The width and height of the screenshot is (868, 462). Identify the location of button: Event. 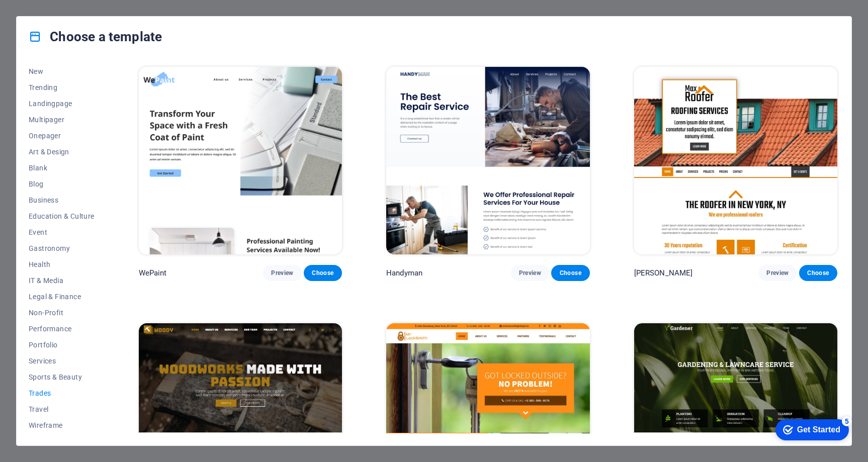
(62, 232).